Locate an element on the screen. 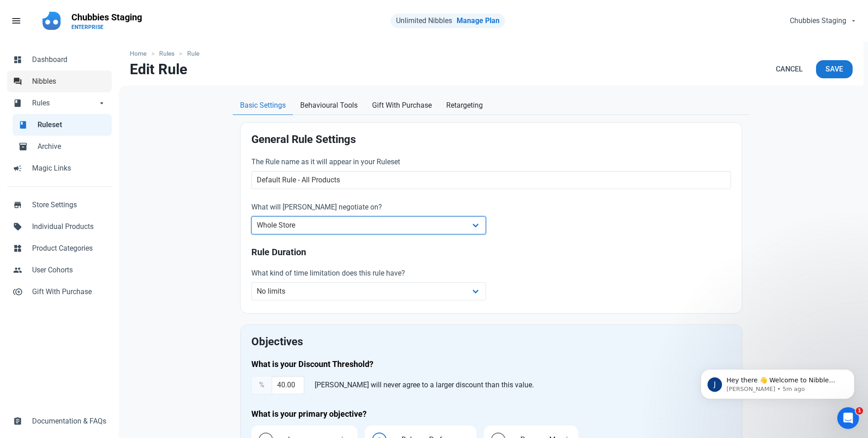  span: Dashboard is located at coordinates (69, 60).